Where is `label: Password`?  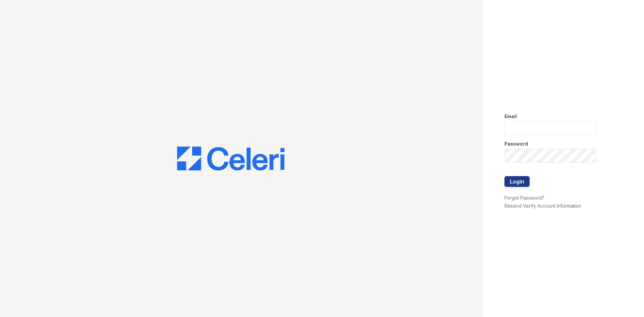 label: Password is located at coordinates (516, 144).